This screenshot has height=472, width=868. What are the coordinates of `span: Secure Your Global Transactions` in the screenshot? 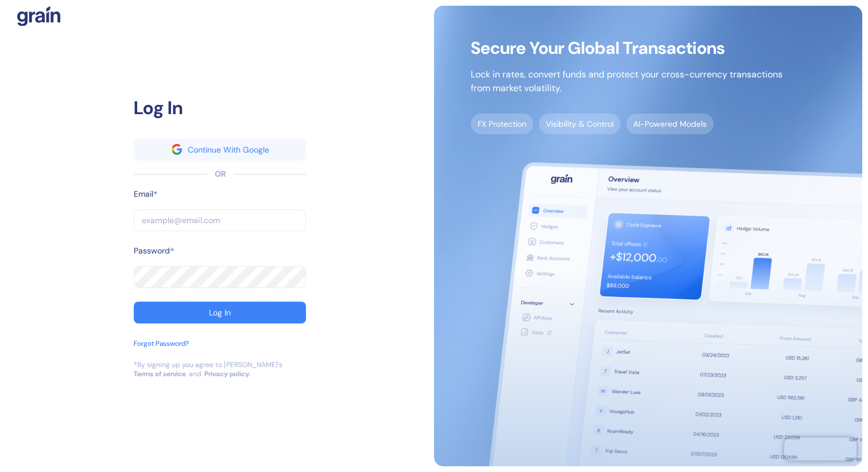 It's located at (627, 48).